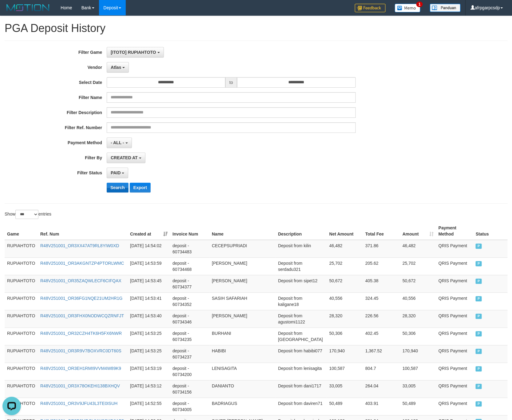  Describe the element at coordinates (242, 354) in the screenshot. I see `td: HABIBI` at that location.